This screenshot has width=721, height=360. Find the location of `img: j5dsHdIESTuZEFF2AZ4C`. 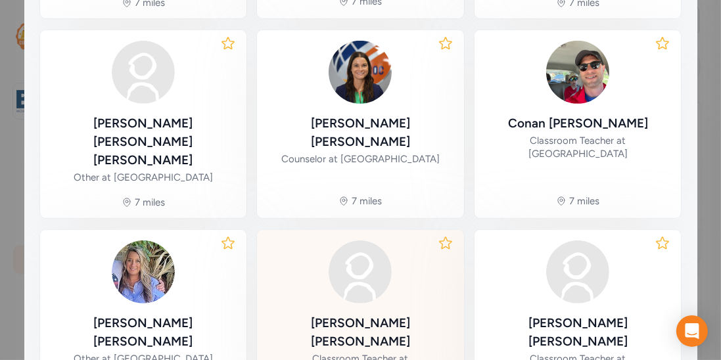

img: j5dsHdIESTuZEFF2AZ4C is located at coordinates (578, 72).